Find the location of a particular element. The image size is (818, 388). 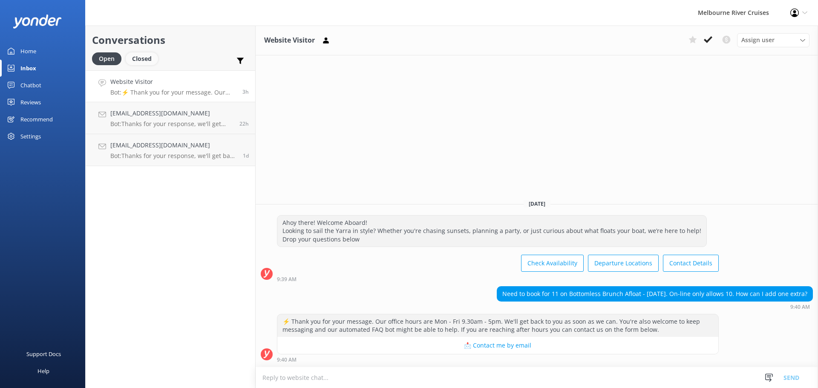

div: Help is located at coordinates (43, 371).